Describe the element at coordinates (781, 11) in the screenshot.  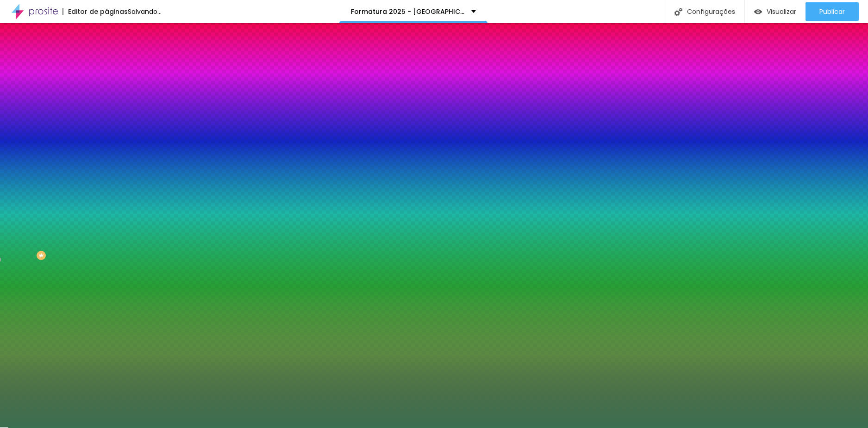
I see `span: Visualizar` at that location.